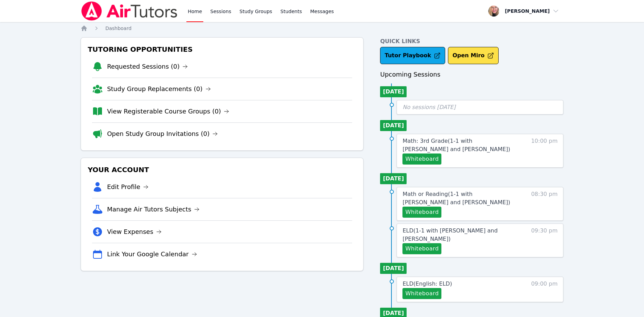 The width and height of the screenshot is (644, 317). Describe the element at coordinates (544, 150) in the screenshot. I see `span: 10:00 pm` at that location.